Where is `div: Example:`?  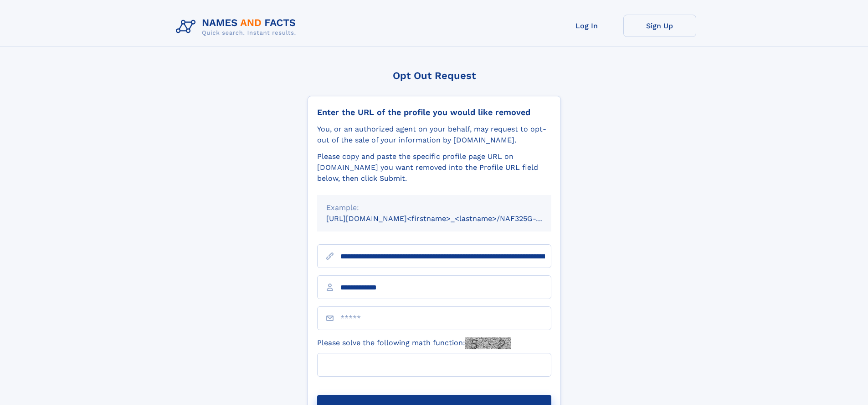
div: Example: is located at coordinates (434, 208).